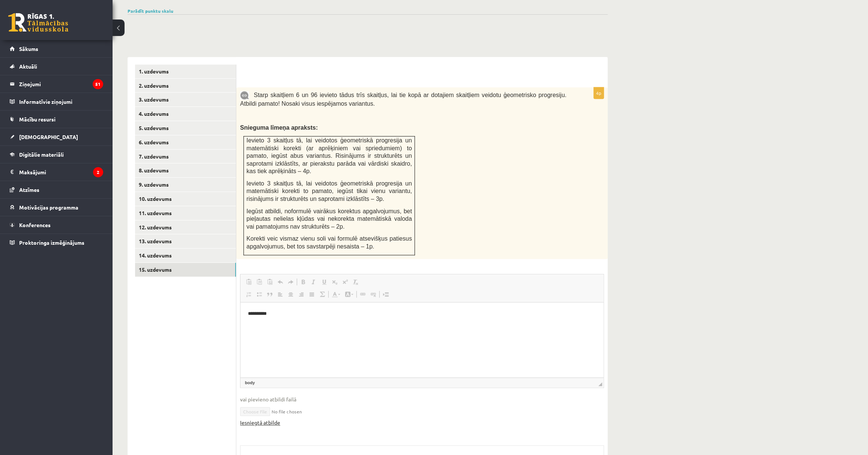 The height and width of the screenshot is (455, 868). What do you see at coordinates (245, 77) in the screenshot?
I see `img: Balts.png` at bounding box center [245, 77].